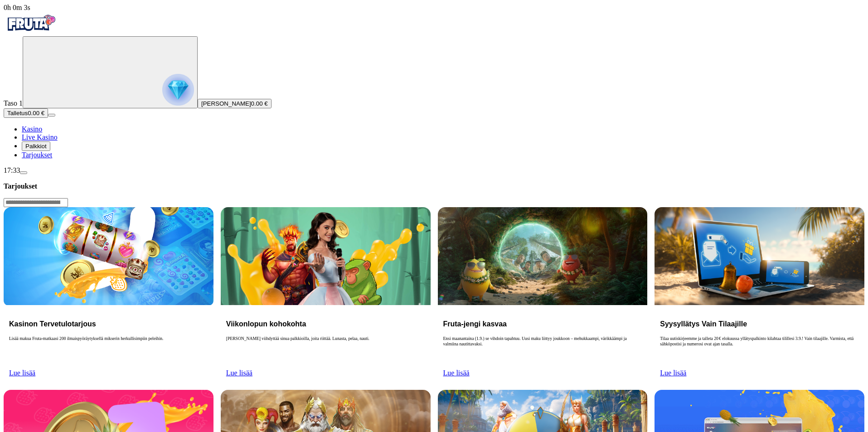 This screenshot has width=868, height=432. Describe the element at coordinates (17, 7) in the screenshot. I see `span: user session time` at that location.